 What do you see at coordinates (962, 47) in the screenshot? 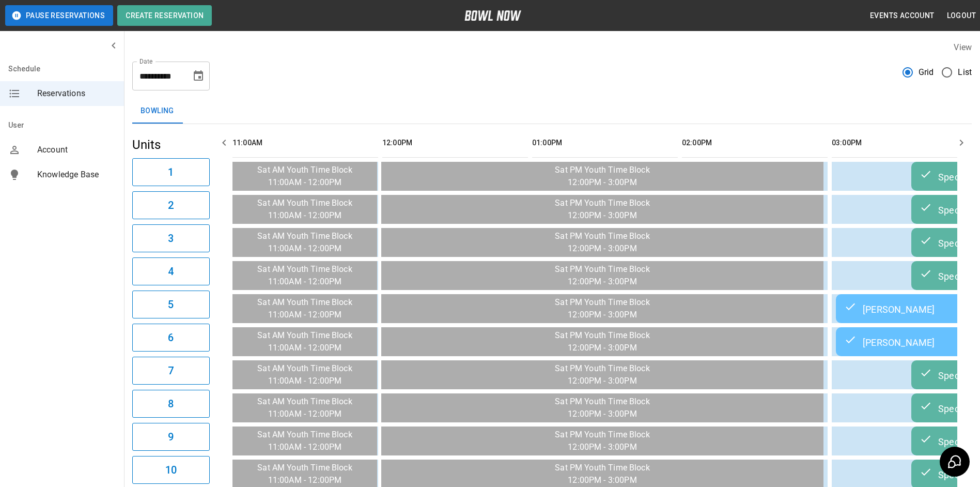
I see `label: View` at bounding box center [962, 47].